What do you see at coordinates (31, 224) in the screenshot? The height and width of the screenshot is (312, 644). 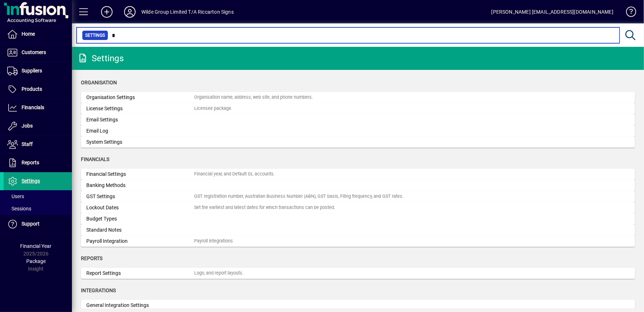 I see `span: Support` at bounding box center [31, 224].